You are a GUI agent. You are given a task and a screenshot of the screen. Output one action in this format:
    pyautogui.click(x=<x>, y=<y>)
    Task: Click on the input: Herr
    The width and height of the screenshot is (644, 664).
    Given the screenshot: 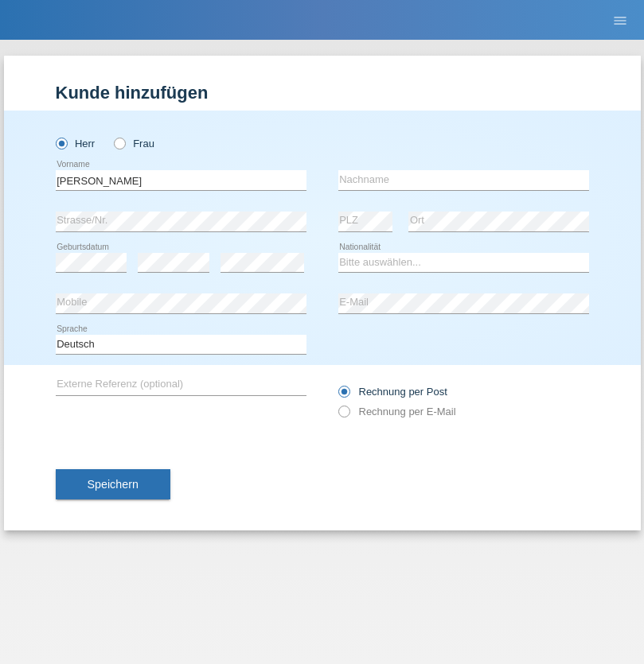 What is the action you would take?
    pyautogui.click(x=60, y=142)
    